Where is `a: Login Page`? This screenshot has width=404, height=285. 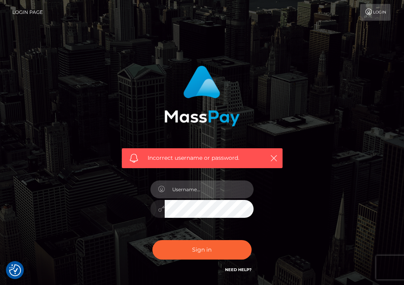 a: Login Page is located at coordinates (27, 12).